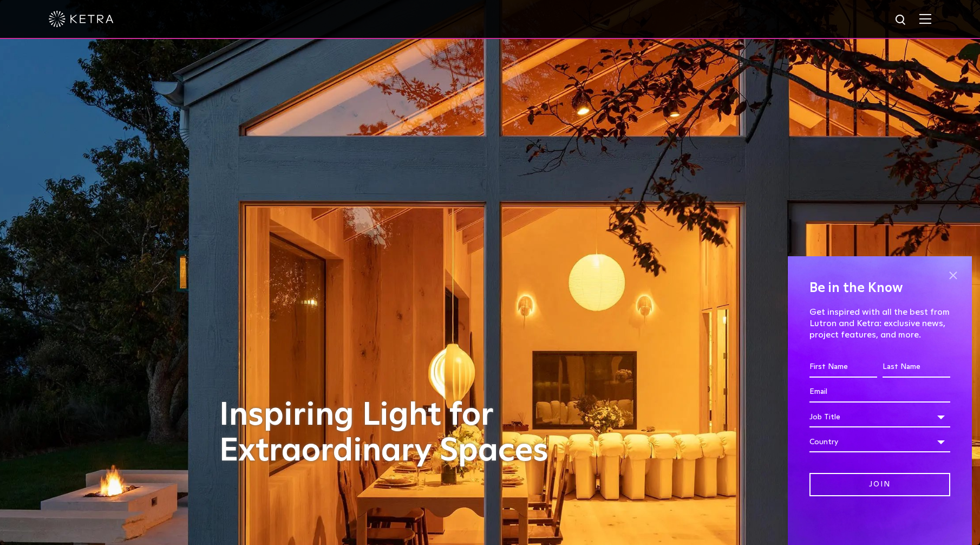 This screenshot has width=980, height=545. I want to click on img: search icon, so click(901, 20).